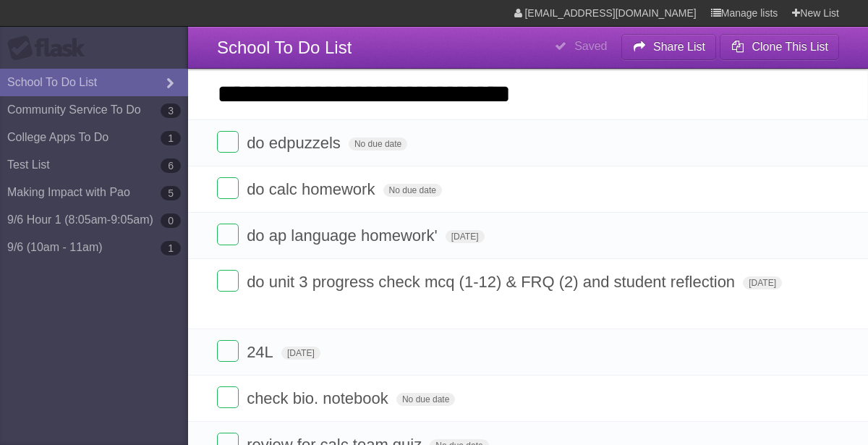 The height and width of the screenshot is (445, 868). What do you see at coordinates (591, 46) in the screenshot?
I see `b: Saved` at bounding box center [591, 46].